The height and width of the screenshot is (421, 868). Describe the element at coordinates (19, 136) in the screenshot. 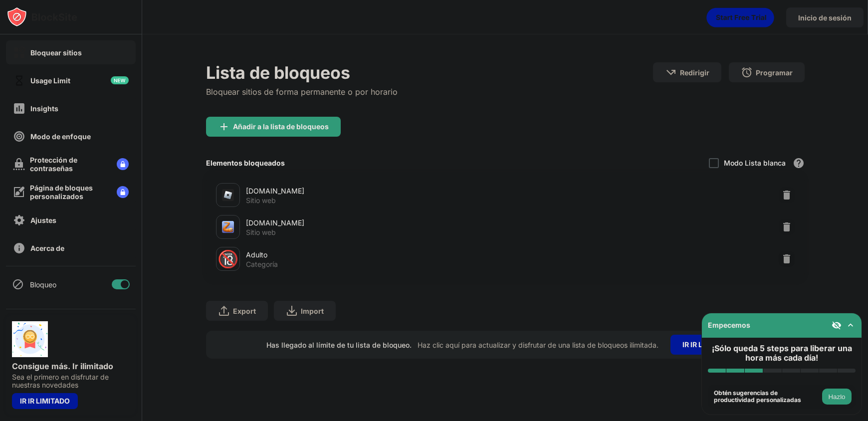

I see `img: focus-off.svg` at that location.